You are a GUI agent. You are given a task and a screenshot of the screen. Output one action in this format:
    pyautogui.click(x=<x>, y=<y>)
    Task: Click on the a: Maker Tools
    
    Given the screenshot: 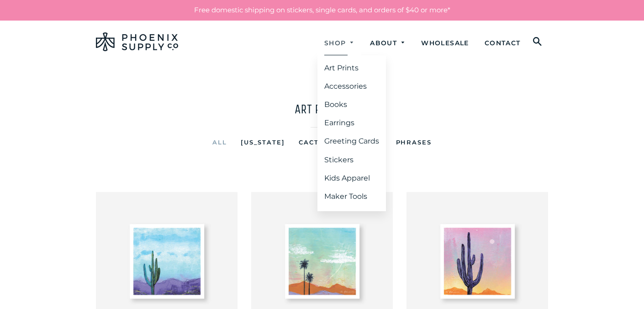 What is the action you would take?
    pyautogui.click(x=352, y=196)
    